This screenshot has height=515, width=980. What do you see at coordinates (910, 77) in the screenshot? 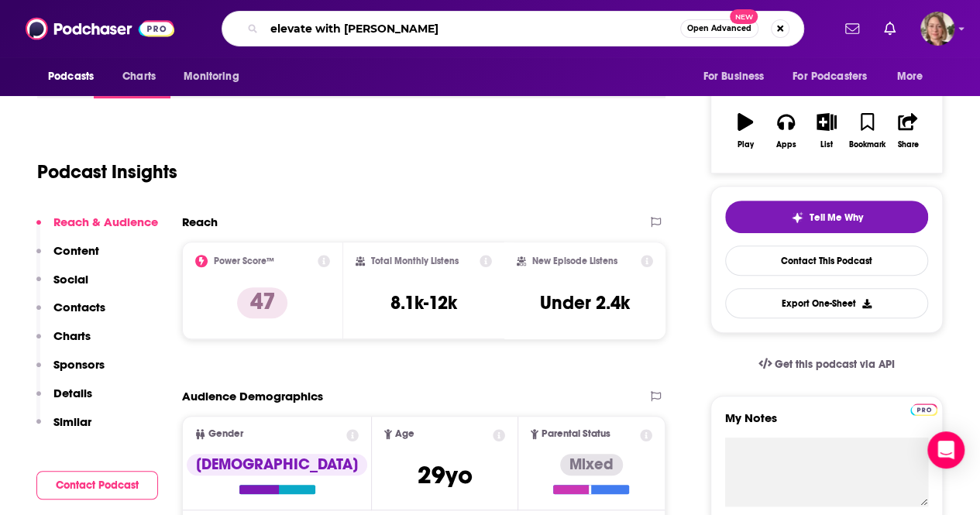
I see `span: More` at bounding box center [910, 77].